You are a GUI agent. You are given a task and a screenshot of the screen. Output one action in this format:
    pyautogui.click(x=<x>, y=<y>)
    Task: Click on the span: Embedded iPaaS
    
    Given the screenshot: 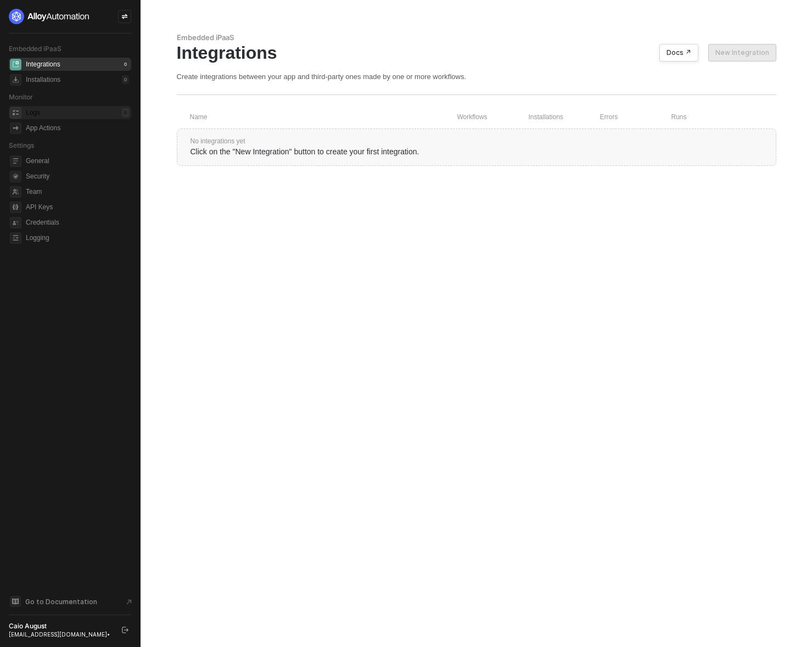 What is the action you would take?
    pyautogui.click(x=35, y=49)
    